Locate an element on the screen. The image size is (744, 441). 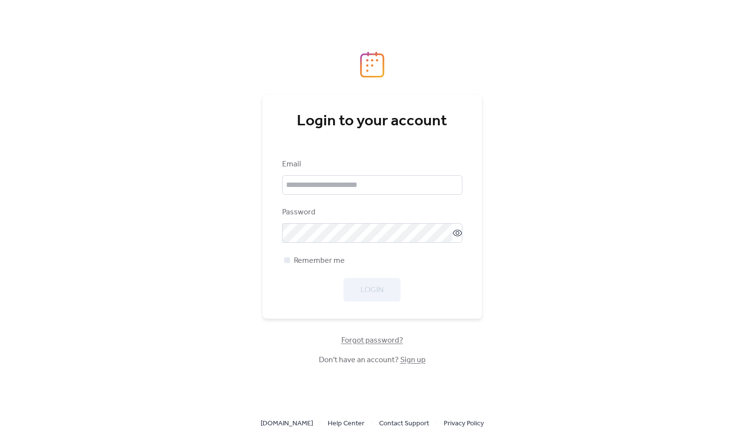
span: Don't have an account? is located at coordinates (372, 361).